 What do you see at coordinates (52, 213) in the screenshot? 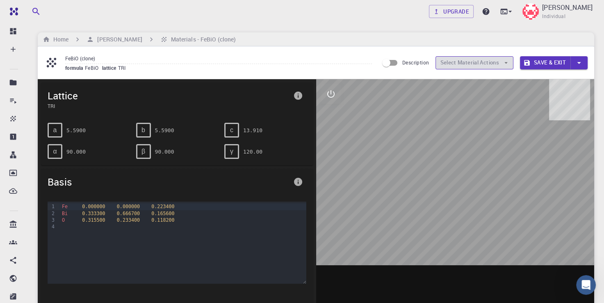
I see `div: 2` at bounding box center [52, 213].